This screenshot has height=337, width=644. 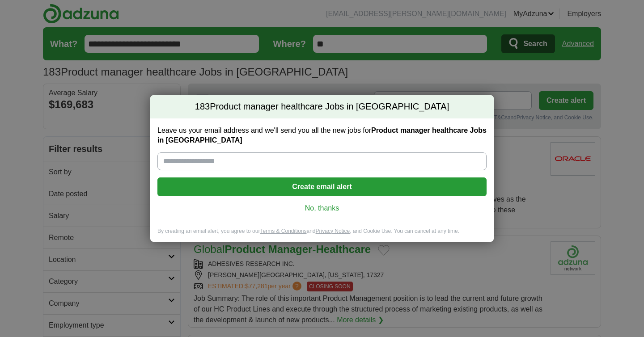 I want to click on label: Leave us your email address and we'll send you all the new jobs for, so click(x=322, y=135).